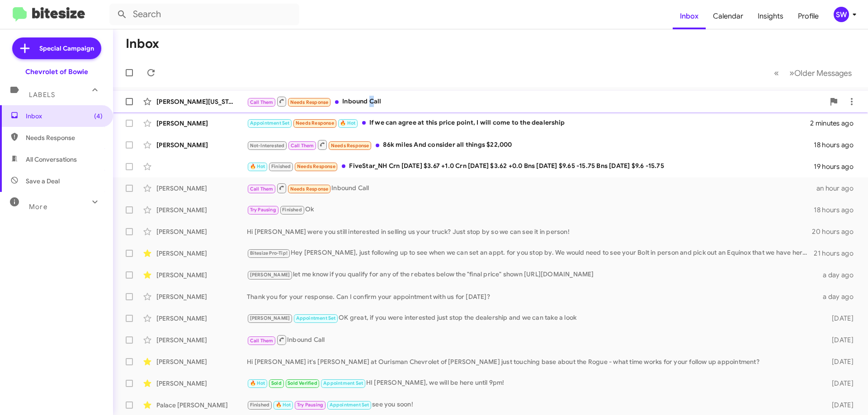 The width and height of the screenshot is (868, 415). Describe the element at coordinates (689, 16) in the screenshot. I see `a: Inbox` at that location.